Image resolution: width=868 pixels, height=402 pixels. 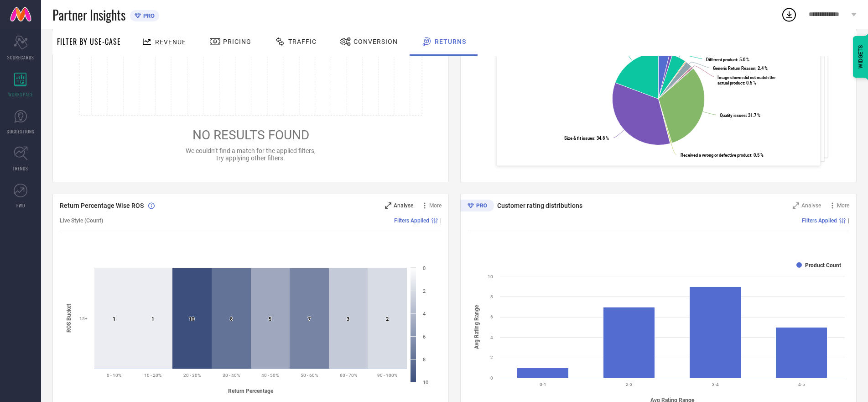 What do you see at coordinates (789, 15) in the screenshot?
I see `div: Open download list` at bounding box center [789, 15].